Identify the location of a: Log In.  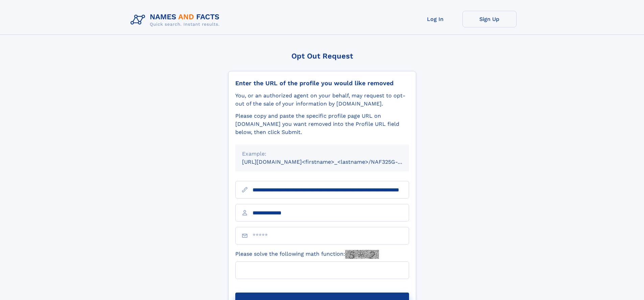
(436, 19).